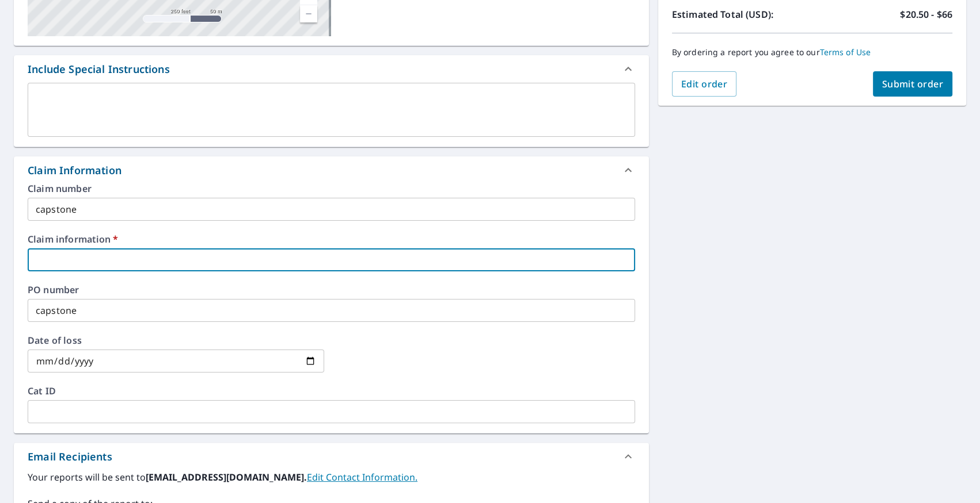 The width and height of the screenshot is (980, 503). Describe the element at coordinates (912, 84) in the screenshot. I see `span: Submit order` at that location.